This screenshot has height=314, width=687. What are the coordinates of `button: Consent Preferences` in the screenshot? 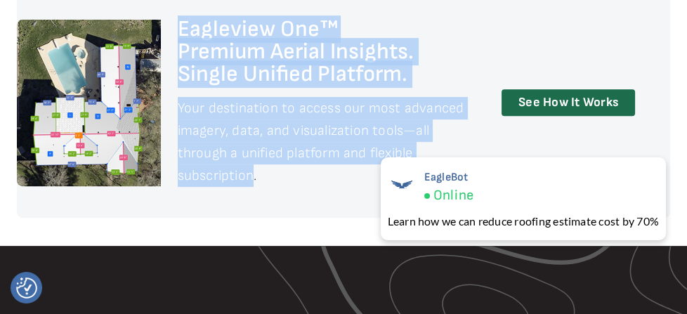 It's located at (27, 288).